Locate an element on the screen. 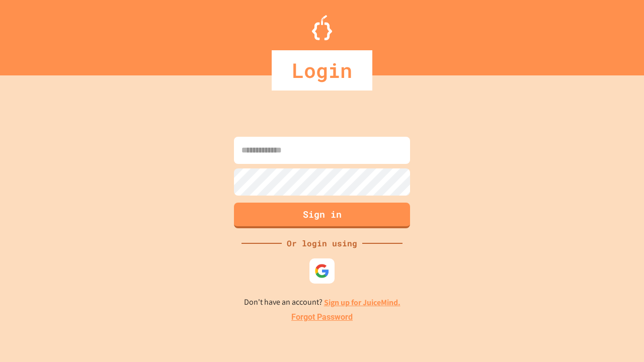 Image resolution: width=644 pixels, height=362 pixels. a: Forgot Password is located at coordinates (322, 317).